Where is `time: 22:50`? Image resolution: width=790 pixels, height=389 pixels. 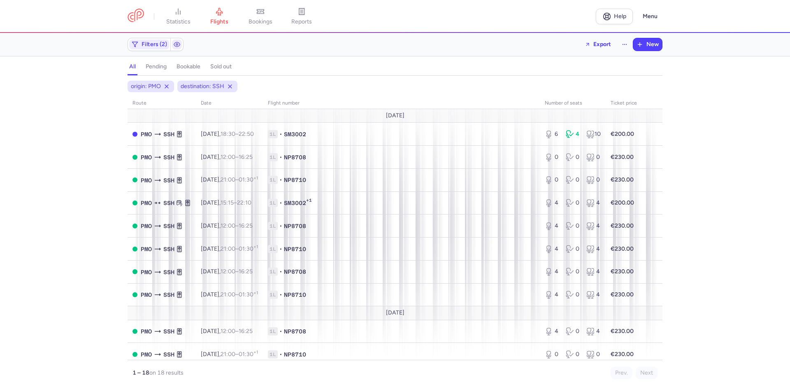 time: 22:50 is located at coordinates (246, 134).